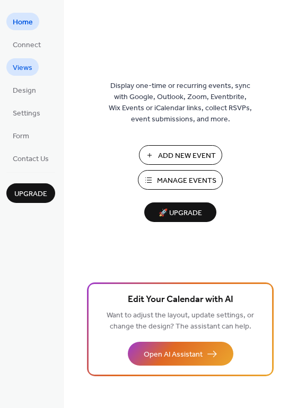  I want to click on span: Edit Your Calendar with AI, so click(180, 300).